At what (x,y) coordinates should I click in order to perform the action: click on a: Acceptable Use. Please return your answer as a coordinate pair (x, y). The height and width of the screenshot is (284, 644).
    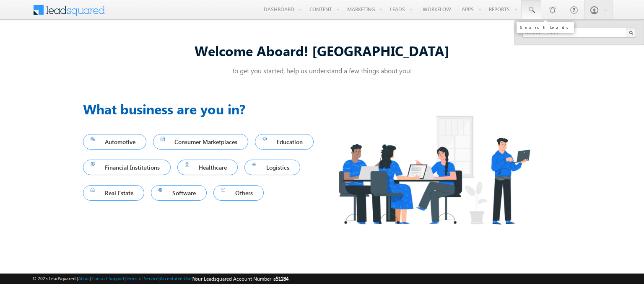
    Looking at the image, I should click on (176, 278).